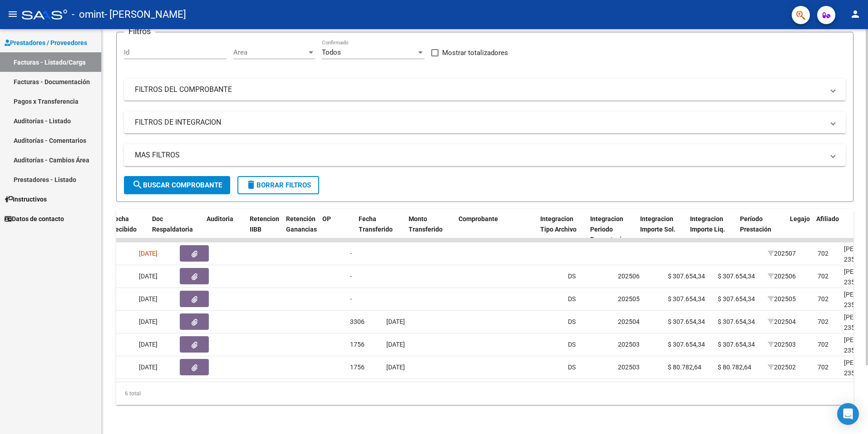 The width and height of the screenshot is (868, 434). Describe the element at coordinates (559, 223) in the screenshot. I see `span: Integracion Tipo Archivo` at that location.